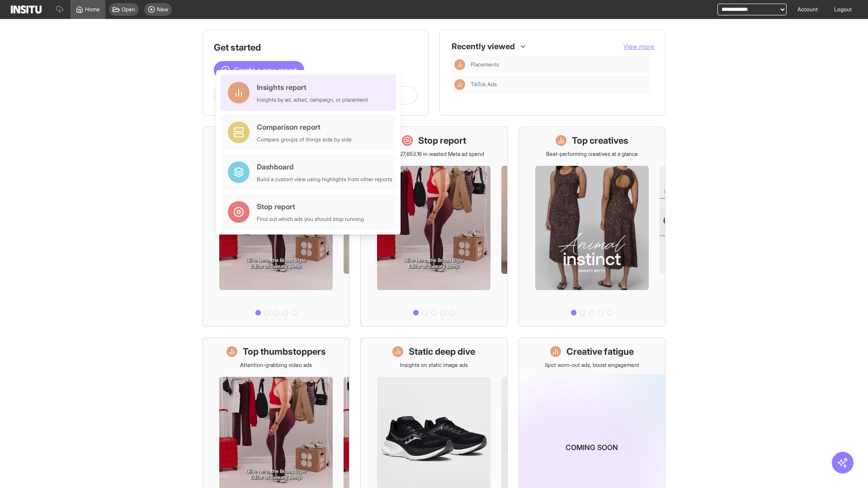 Image resolution: width=868 pixels, height=488 pixels. What do you see at coordinates (312, 87) in the screenshot?
I see `div: Insights report` at bounding box center [312, 87].